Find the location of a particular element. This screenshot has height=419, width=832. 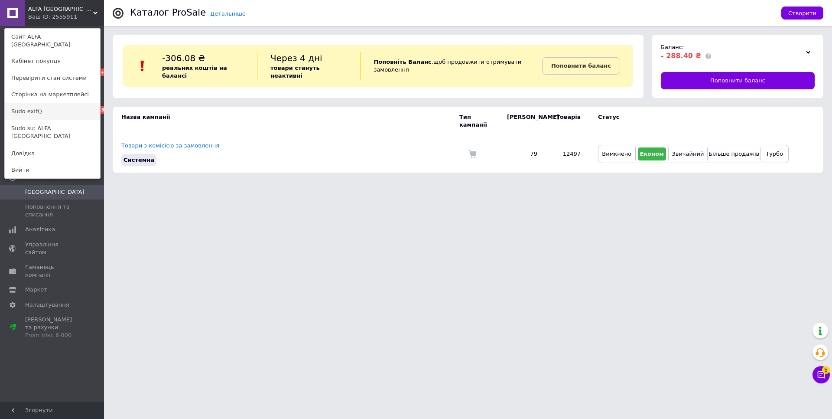

button: Більше продажів is located at coordinates (734, 154).